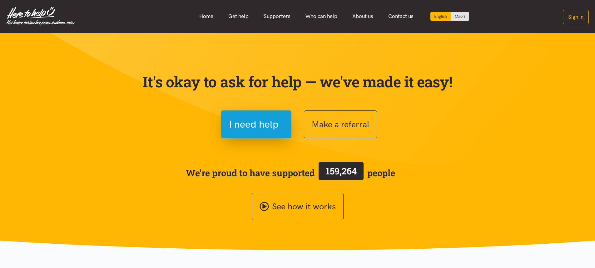 The width and height of the screenshot is (595, 268). Describe the element at coordinates (341, 171) in the screenshot. I see `span: 159,264` at that location.